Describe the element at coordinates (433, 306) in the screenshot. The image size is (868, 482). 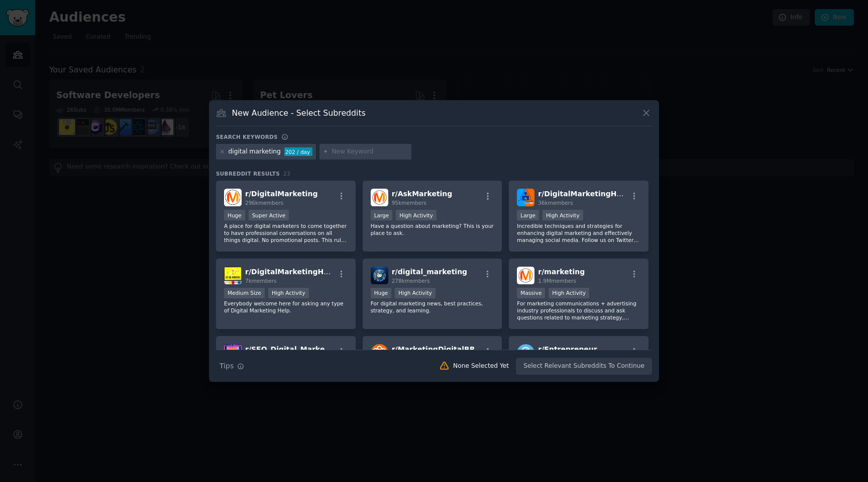
I see `p: For digital marketing news, best practices, strategy, and learning.` at that location.